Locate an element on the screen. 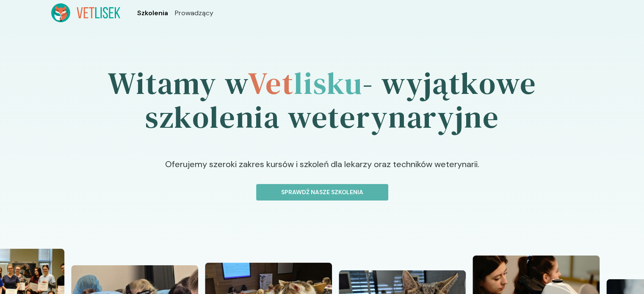 This screenshot has width=644, height=294. a: Sprawdź nasze szkolenia is located at coordinates (322, 192).